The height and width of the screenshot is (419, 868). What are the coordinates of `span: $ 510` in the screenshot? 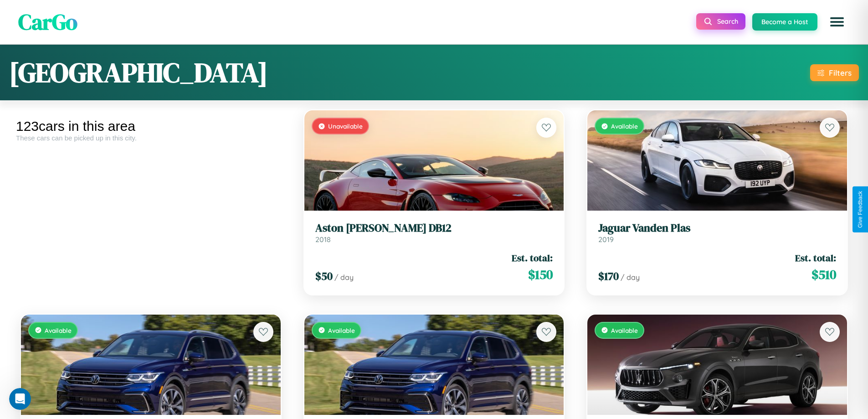 It's located at (824, 274).